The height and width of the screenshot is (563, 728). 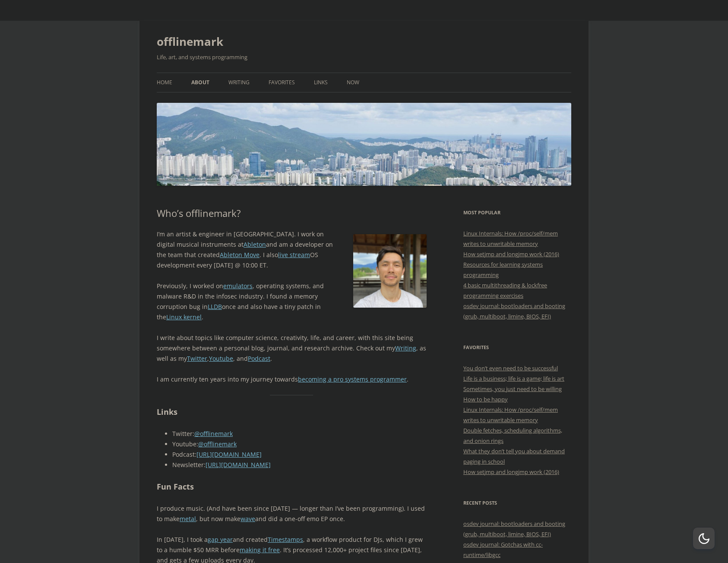 What do you see at coordinates (220, 539) in the screenshot?
I see `a: gap year` at bounding box center [220, 539].